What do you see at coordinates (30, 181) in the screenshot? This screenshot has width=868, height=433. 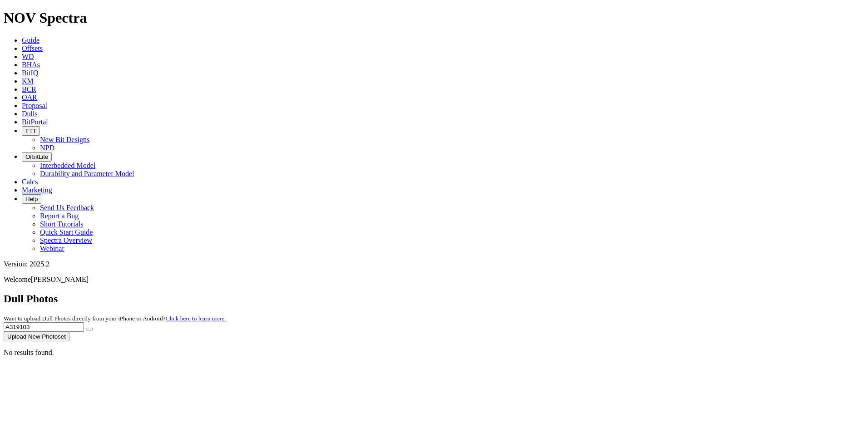 I see `span: Calcs` at bounding box center [30, 181].